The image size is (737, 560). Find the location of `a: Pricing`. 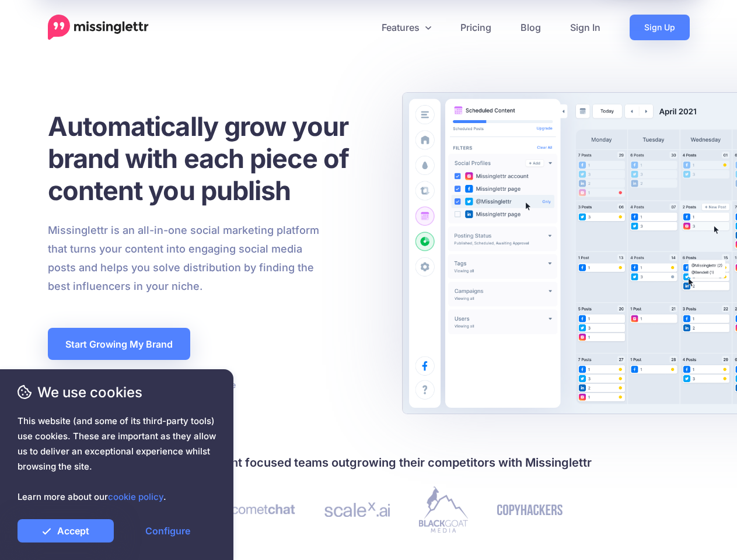

a: Pricing is located at coordinates (476, 27).